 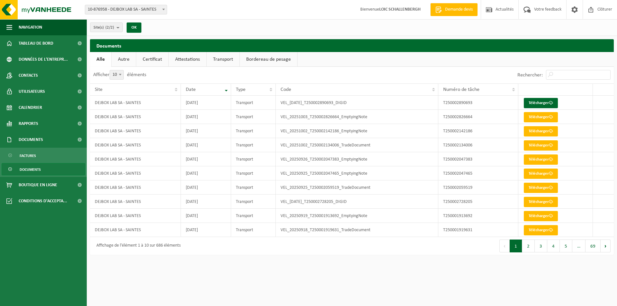 What do you see at coordinates (352, 45) in the screenshot?
I see `h2: Documents` at bounding box center [352, 45].